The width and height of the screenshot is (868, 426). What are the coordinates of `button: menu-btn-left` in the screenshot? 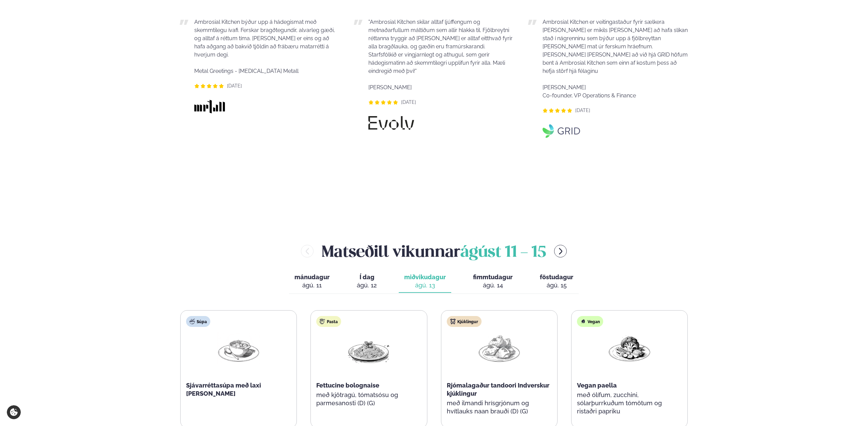 It's located at (307, 251).